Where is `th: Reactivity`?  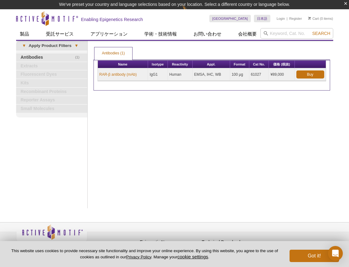
th: Reactivity is located at coordinates (180, 64).